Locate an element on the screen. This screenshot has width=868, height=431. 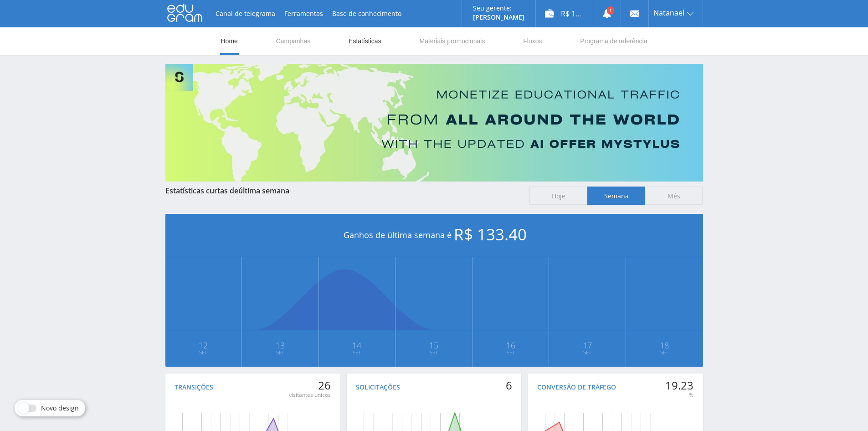
div: 6 is located at coordinates (509, 385).